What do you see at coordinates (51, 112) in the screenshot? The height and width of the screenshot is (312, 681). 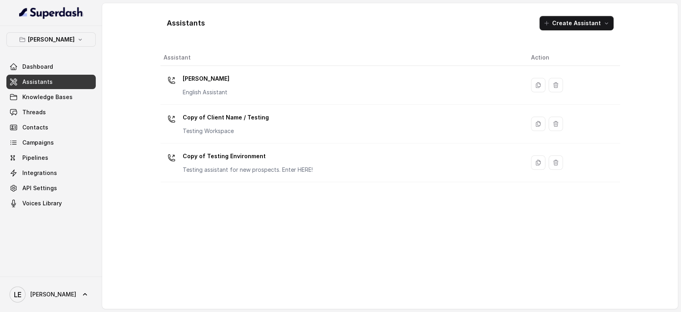 I see `a: Threads` at bounding box center [51, 112].